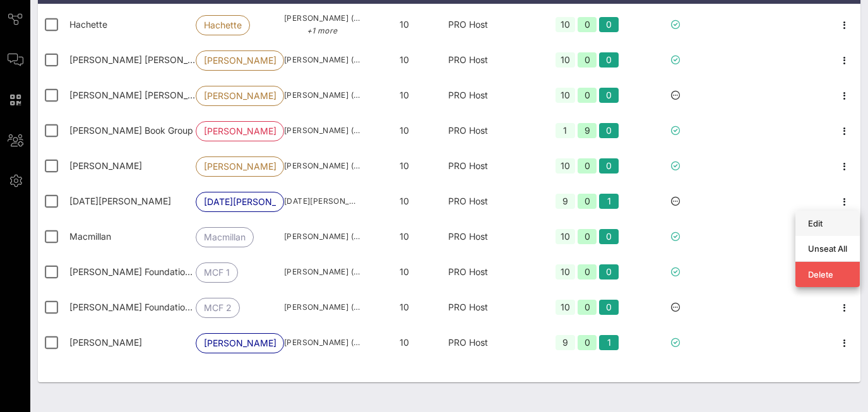 The height and width of the screenshot is (412, 868). I want to click on div: Unseat All, so click(827, 248).